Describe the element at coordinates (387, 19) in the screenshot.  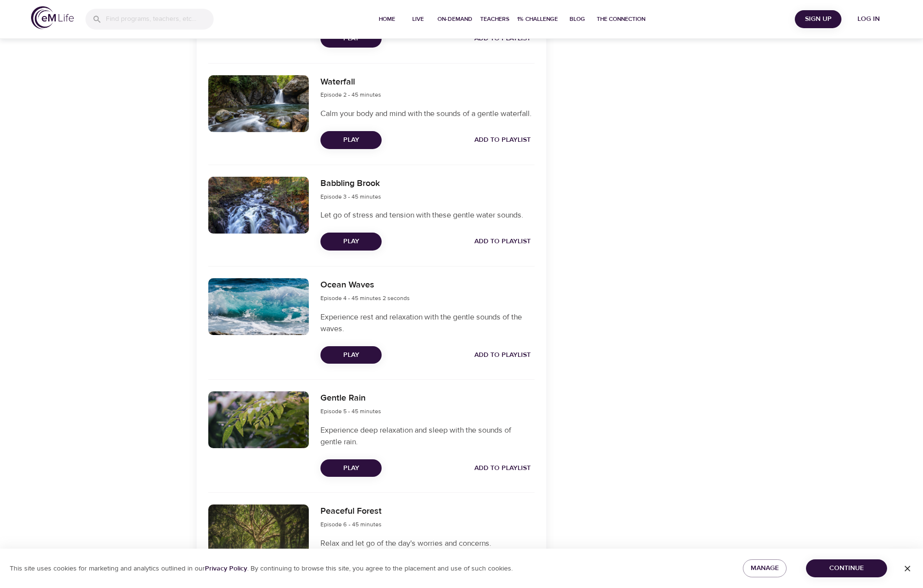
I see `span: Home` at that location.